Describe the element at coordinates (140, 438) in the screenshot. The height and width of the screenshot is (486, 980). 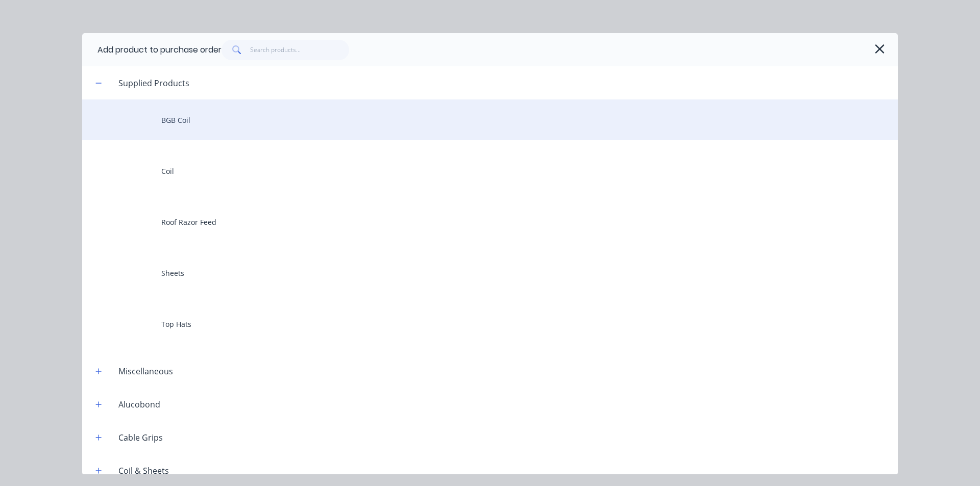
I see `div: Cable Grips` at that location.